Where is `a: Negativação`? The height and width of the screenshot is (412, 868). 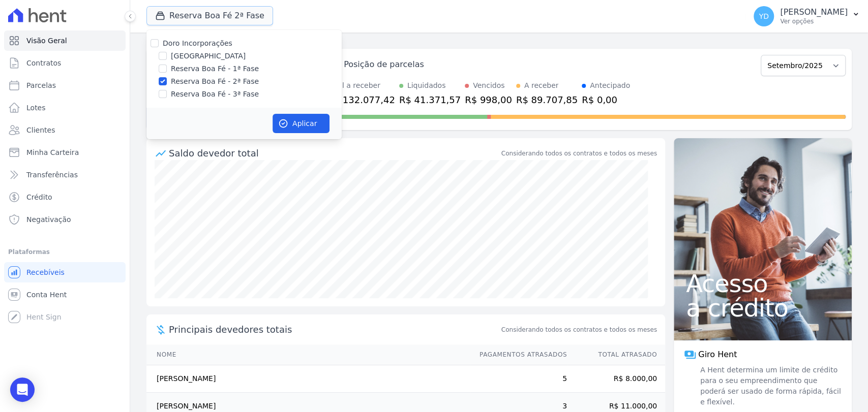 a: Negativação is located at coordinates (65, 220).